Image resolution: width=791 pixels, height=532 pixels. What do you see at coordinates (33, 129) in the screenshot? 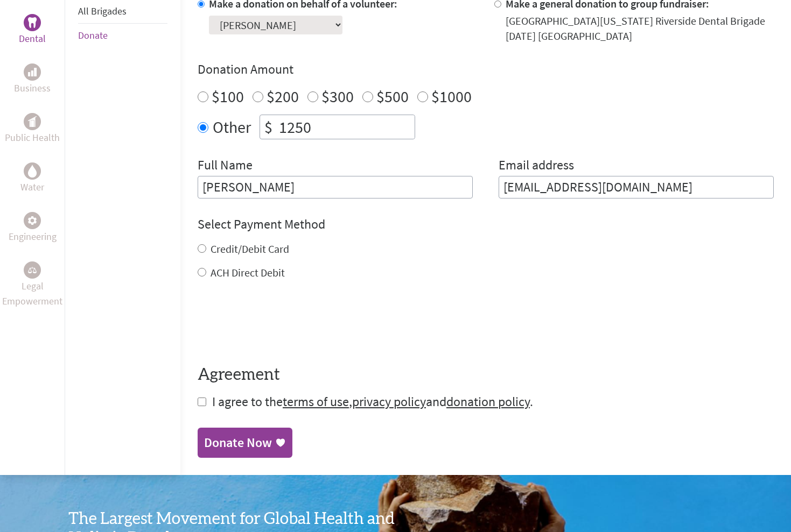
I see `a: Public HealthPublic Health` at bounding box center [33, 129].